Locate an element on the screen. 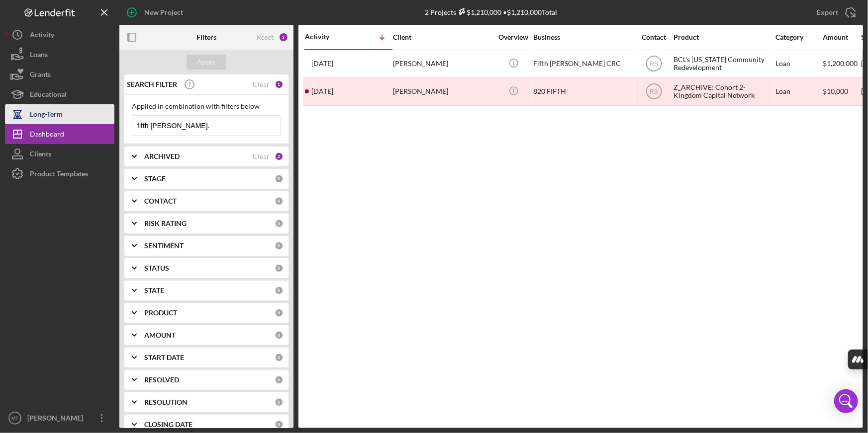 The height and width of the screenshot is (433, 868). b: RISK RATING is located at coordinates (165, 224).